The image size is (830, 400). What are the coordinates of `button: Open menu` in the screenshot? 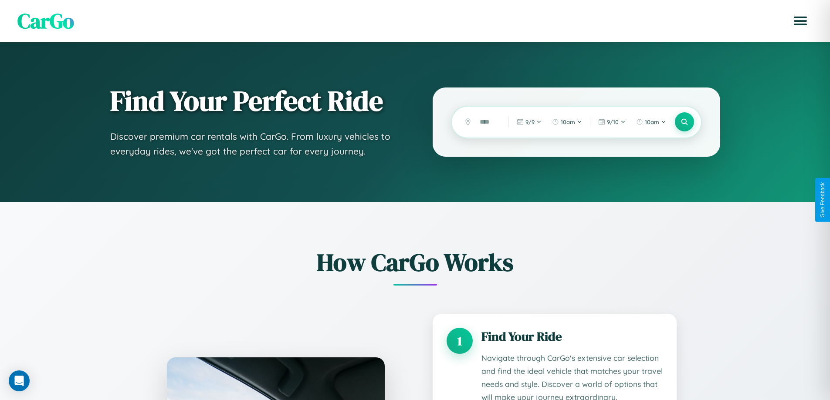 It's located at (800, 21).